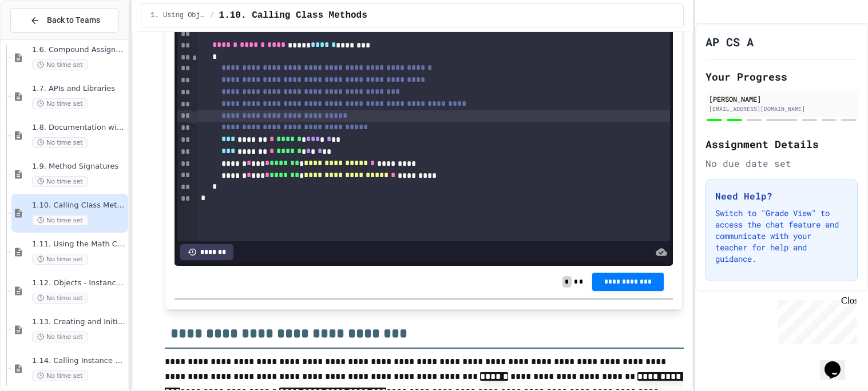 This screenshot has height=391, width=868. Describe the element at coordinates (79, 50) in the screenshot. I see `span: 1.6. Compound Assignment Operators` at that location.